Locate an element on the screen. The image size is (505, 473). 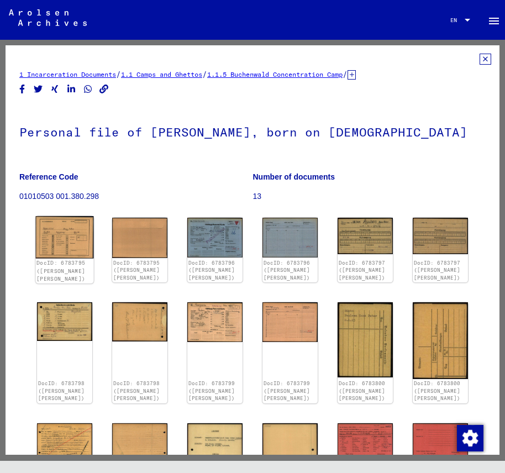
button: Share on WhatsApp is located at coordinates (88, 89).